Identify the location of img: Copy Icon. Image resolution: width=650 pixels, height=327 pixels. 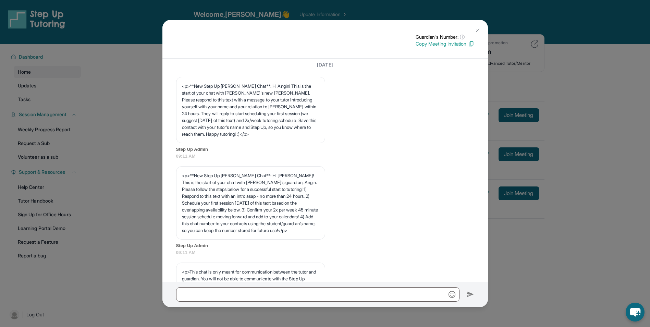
(471, 44).